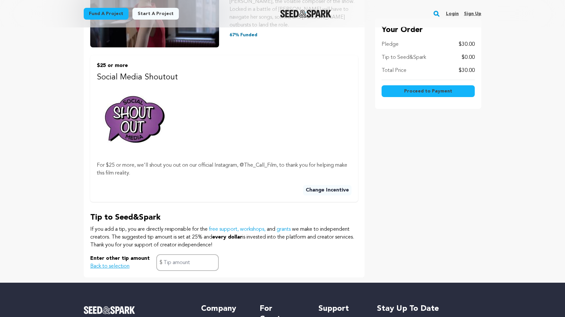  What do you see at coordinates (237, 230) in the screenshot?
I see `a: free support, workshops,` at bounding box center [237, 230].